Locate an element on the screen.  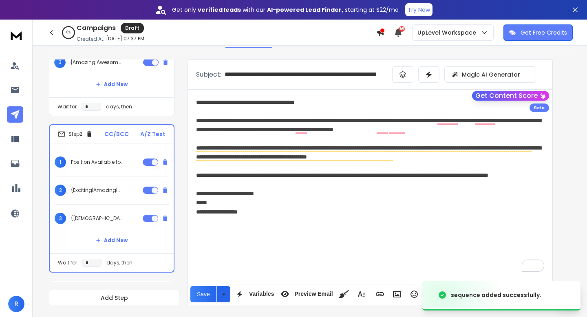
button: Get Content Score is located at coordinates (510, 96).